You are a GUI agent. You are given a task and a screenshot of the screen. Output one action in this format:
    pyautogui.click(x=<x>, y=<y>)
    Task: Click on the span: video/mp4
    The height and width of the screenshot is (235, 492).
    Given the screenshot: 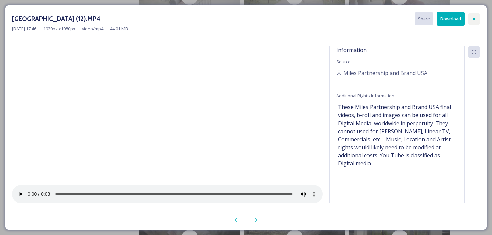 What is the action you would take?
    pyautogui.click(x=93, y=29)
    